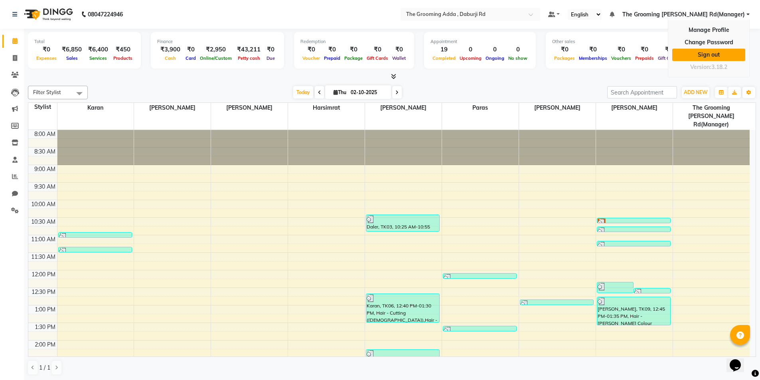 The image size is (760, 380). What do you see at coordinates (480, 108) in the screenshot?
I see `span: Paras` at bounding box center [480, 108].